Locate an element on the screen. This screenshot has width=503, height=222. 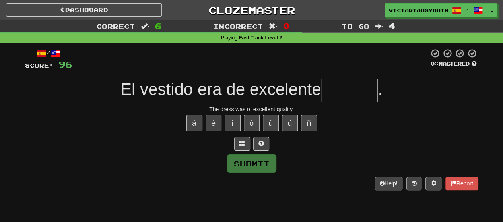
div: Mastered is located at coordinates (453, 64).